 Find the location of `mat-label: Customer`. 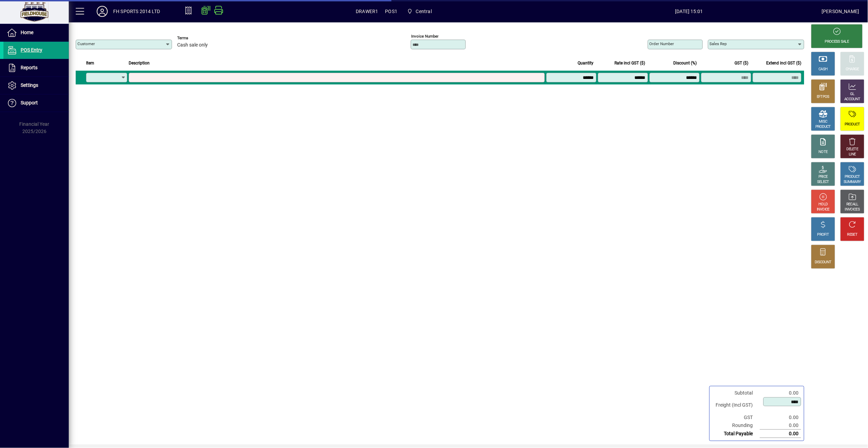

mat-label: Customer is located at coordinates (86, 44).